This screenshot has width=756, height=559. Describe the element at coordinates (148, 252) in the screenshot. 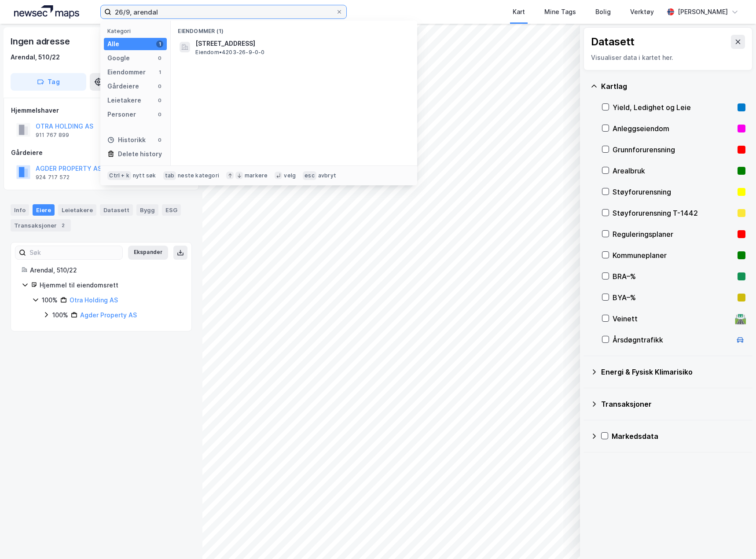

I see `button: Ekspander` at that location.